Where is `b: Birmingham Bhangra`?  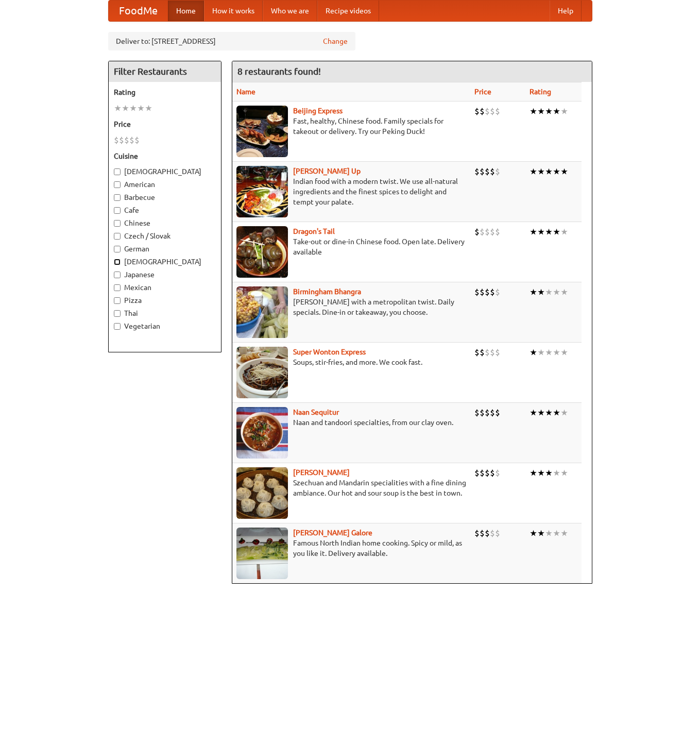 b: Birmingham Bhangra is located at coordinates (327, 292).